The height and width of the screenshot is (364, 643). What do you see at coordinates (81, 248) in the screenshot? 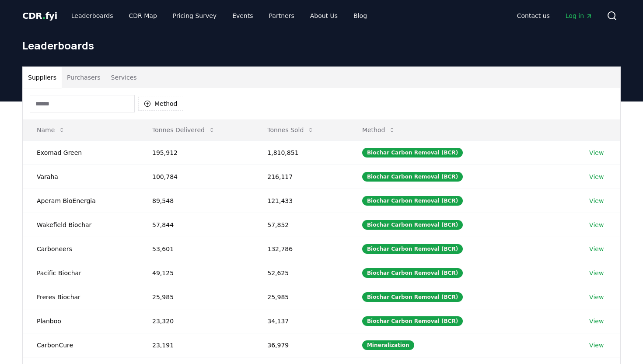
I see `td: Carboneers` at bounding box center [81, 248].